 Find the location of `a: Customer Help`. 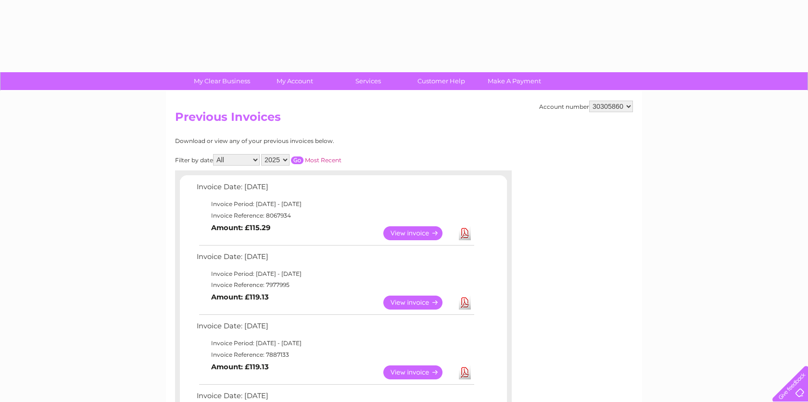

a: Customer Help is located at coordinates (441, 81).